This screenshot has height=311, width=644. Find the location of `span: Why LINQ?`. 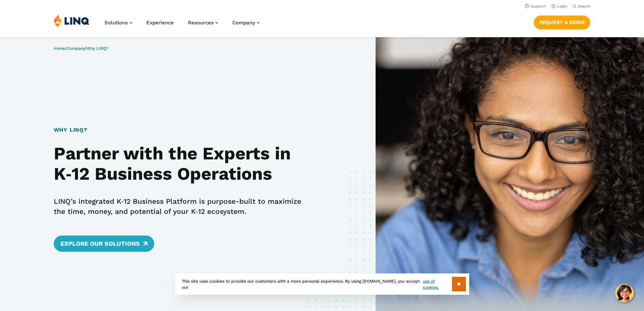

span: Why LINQ? is located at coordinates (97, 48).